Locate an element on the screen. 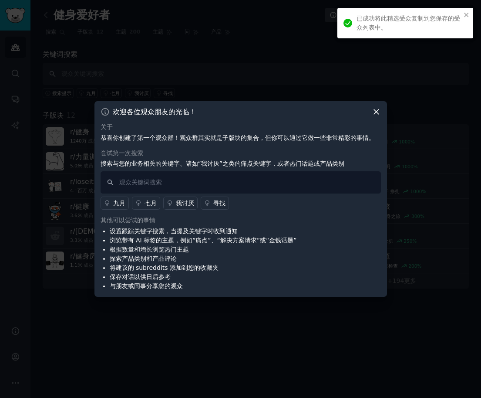 The width and height of the screenshot is (481, 398). font: 七月 is located at coordinates (151, 203).